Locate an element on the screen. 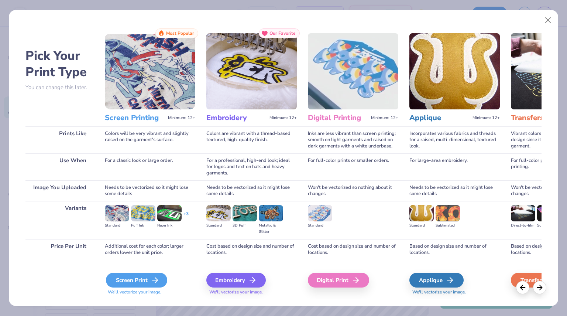  div: Won't be vectorized so nothing about it changes is located at coordinates (353, 190).